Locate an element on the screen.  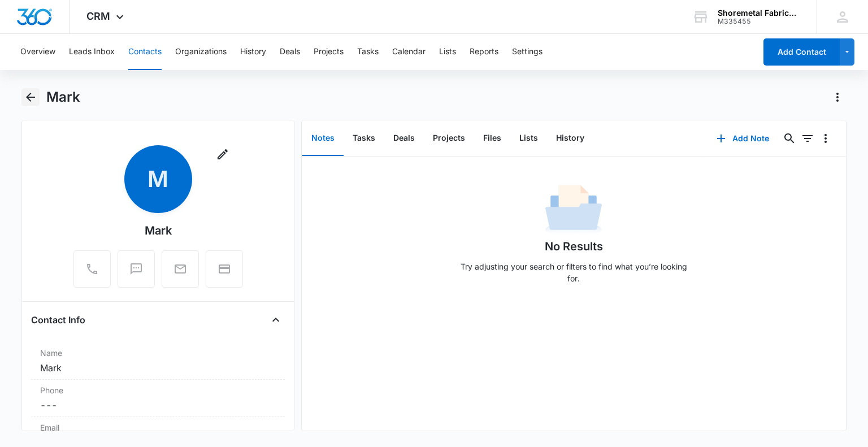
button: Notes is located at coordinates (323, 138).